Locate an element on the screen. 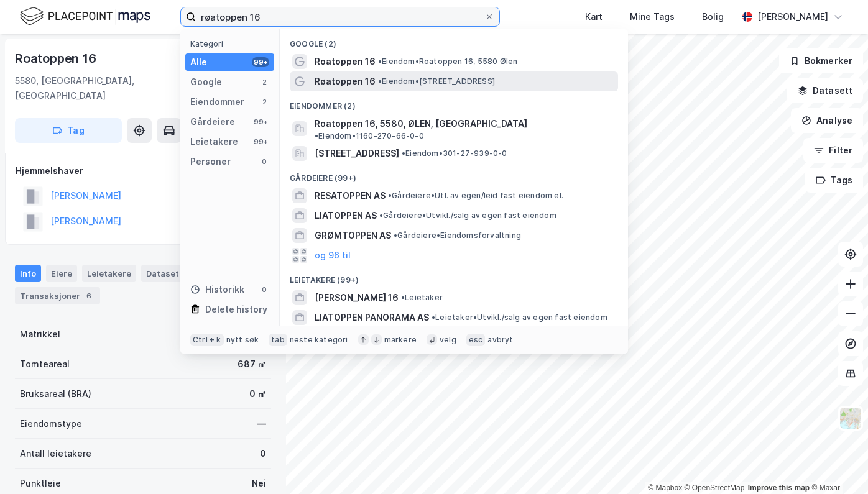 The image size is (868, 494). button: Filter is located at coordinates (833, 150).